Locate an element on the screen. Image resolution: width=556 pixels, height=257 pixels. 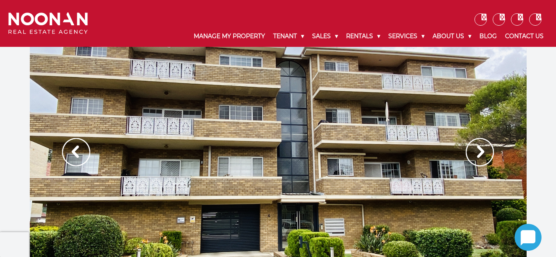
a: About Us is located at coordinates (452, 36).